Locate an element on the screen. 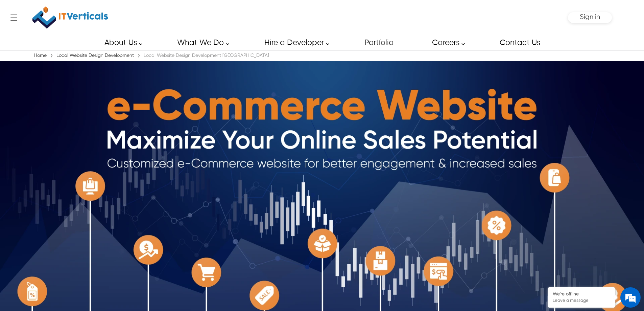 The height and width of the screenshot is (311, 644). a: Contact Us is located at coordinates (519, 43).